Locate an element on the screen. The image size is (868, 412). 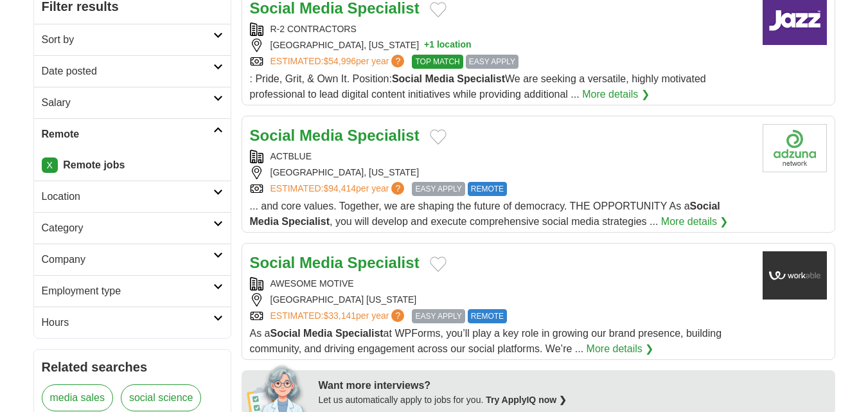
span: TOP MATCH is located at coordinates (437, 62).